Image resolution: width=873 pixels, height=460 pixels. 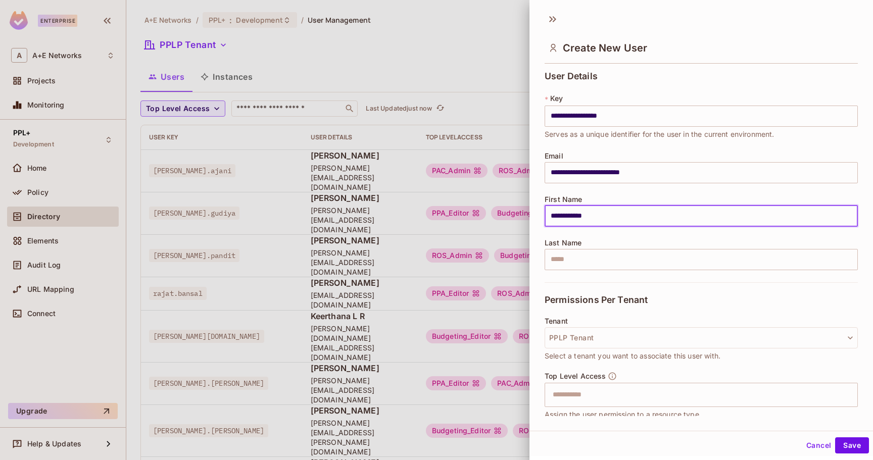 I want to click on span: Create New User, so click(x=604, y=48).